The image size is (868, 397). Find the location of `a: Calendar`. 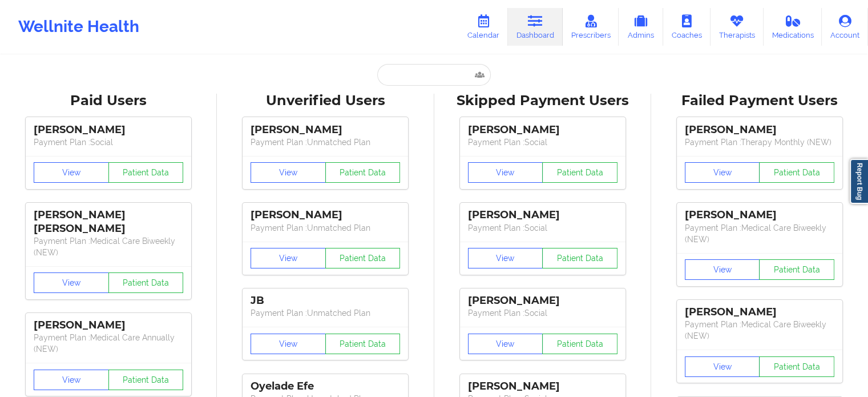

a: Calendar is located at coordinates (484, 27).